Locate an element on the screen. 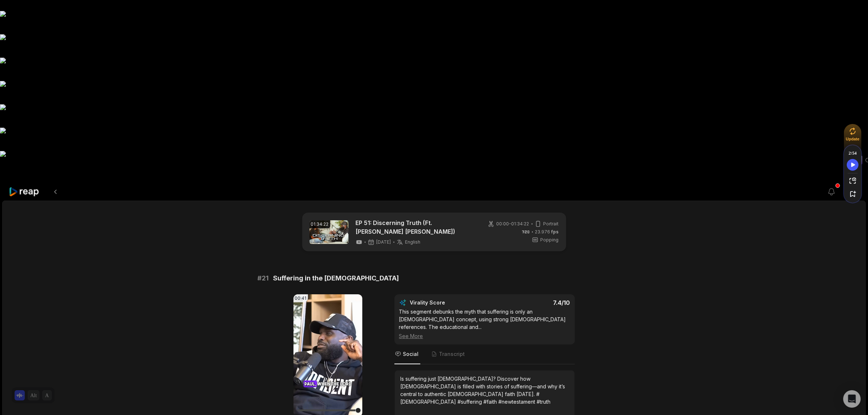  span: Social is located at coordinates (411, 354).